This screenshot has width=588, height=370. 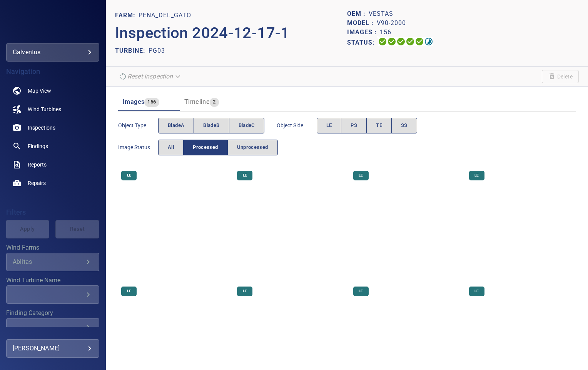 I want to click on button: TE, so click(x=379, y=126).